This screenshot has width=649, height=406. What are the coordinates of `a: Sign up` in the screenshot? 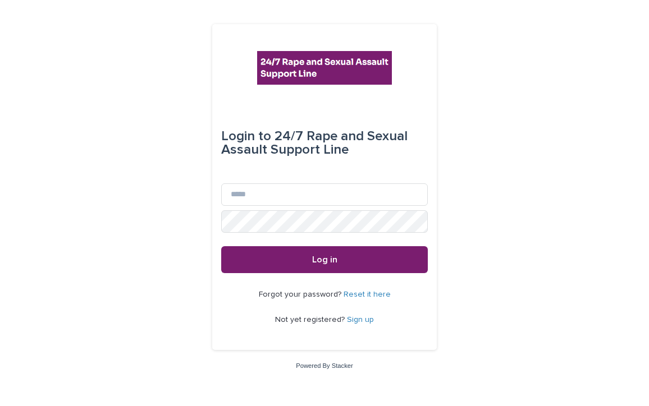 It's located at (360, 320).